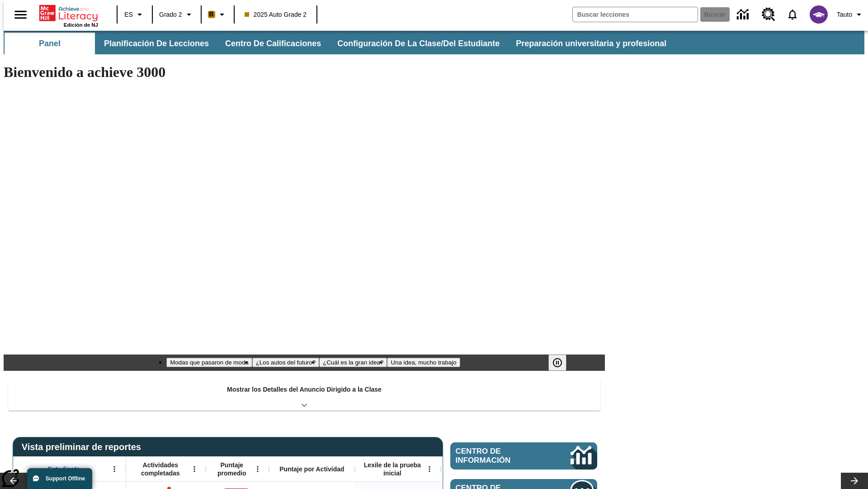 Image resolution: width=868 pixels, height=489 pixels. I want to click on button: Escoja un nuevo avatar, so click(819, 14).